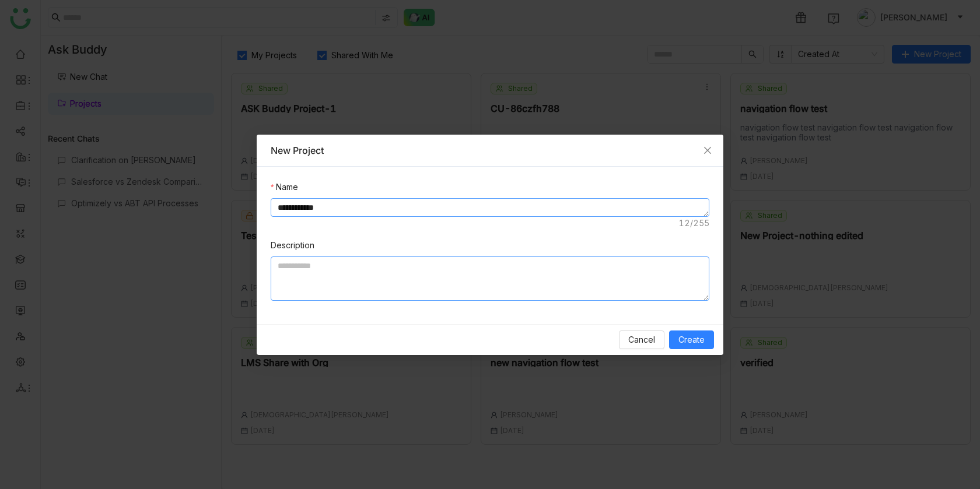  What do you see at coordinates (708, 151) in the screenshot?
I see `button: Close` at bounding box center [708, 151].